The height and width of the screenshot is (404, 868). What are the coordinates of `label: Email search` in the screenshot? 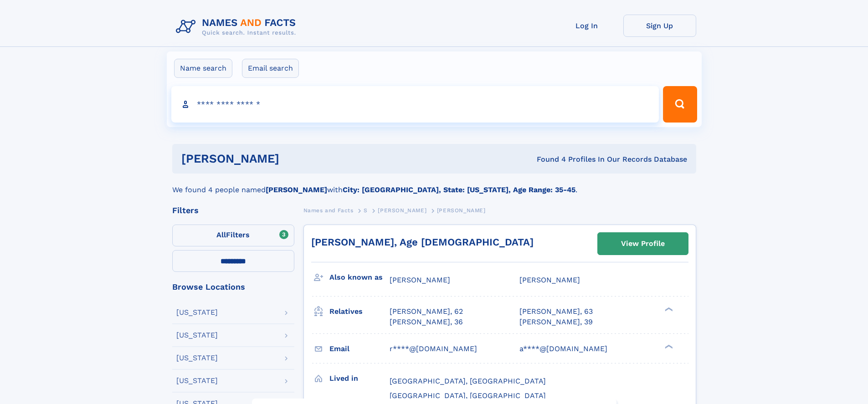 It's located at (270, 68).